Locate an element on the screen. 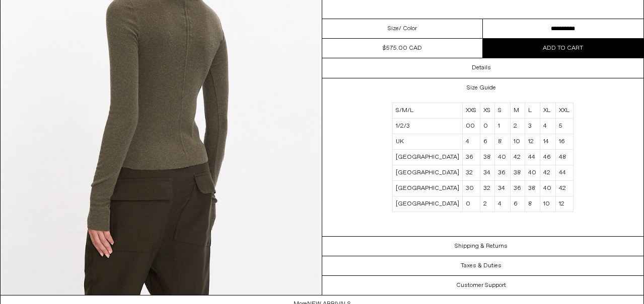 This screenshot has height=304, width=644. span: Size is located at coordinates (394, 29).